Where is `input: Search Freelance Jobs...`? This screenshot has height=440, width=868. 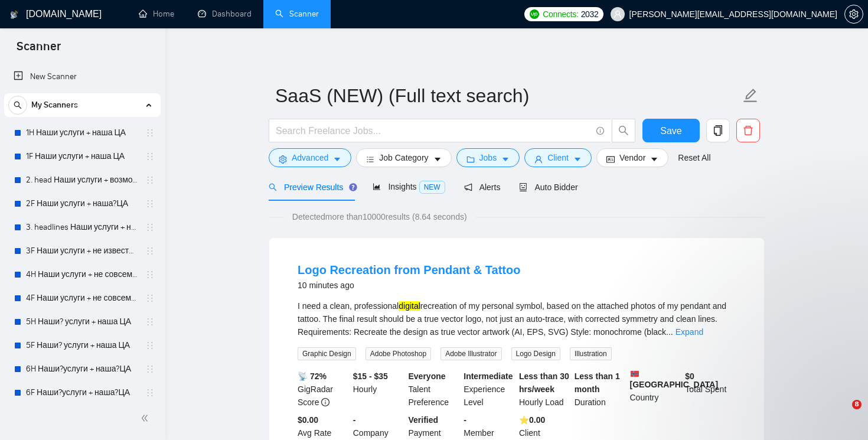 input: Search Freelance Jobs... is located at coordinates (434, 131).